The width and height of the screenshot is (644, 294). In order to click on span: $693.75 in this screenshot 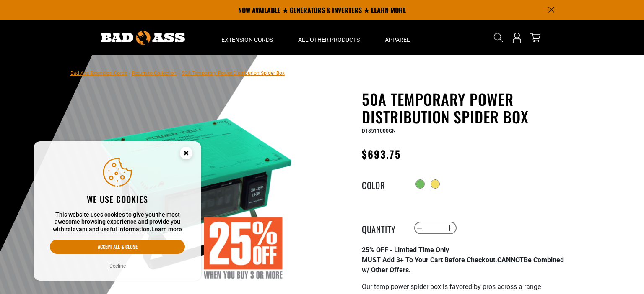, I will do `click(381, 154)`.